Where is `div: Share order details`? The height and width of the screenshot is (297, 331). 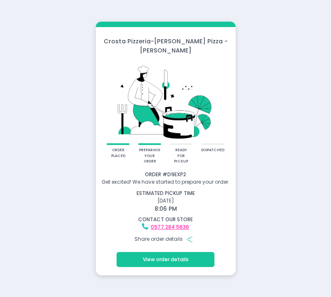 div: Share order details is located at coordinates (166, 239).